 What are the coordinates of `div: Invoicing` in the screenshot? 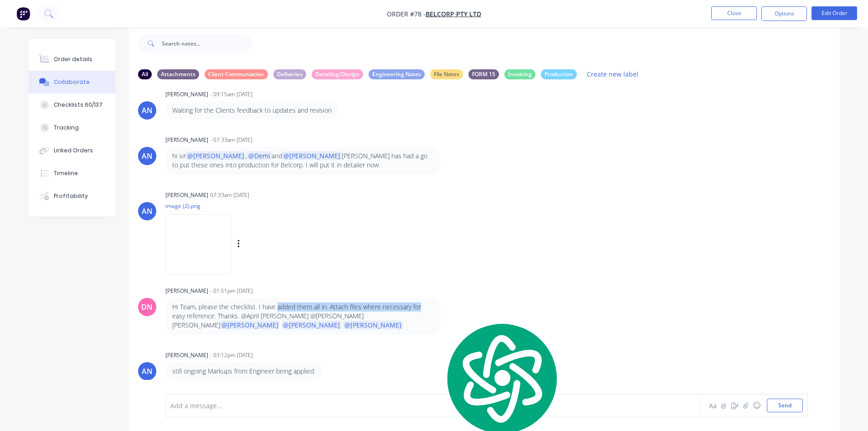 It's located at (520, 74).